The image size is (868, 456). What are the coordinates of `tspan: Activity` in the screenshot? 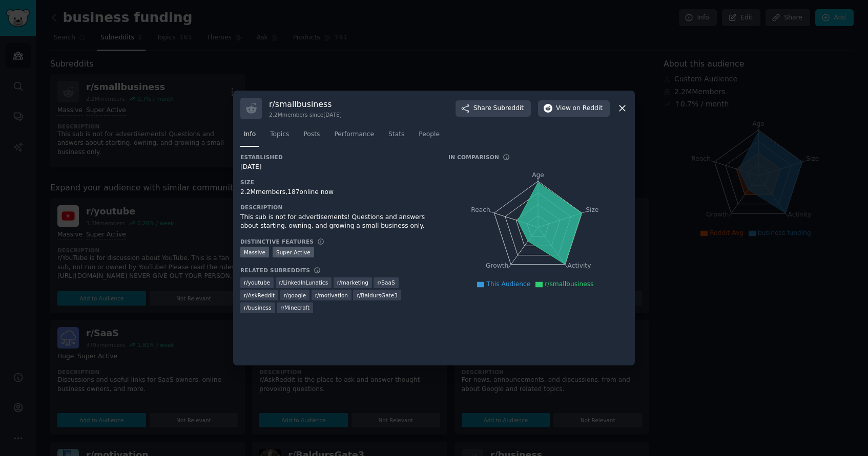 It's located at (579, 266).